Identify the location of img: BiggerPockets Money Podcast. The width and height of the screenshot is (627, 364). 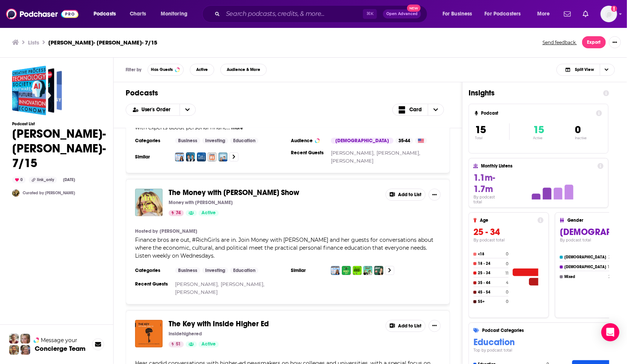
(223, 157).